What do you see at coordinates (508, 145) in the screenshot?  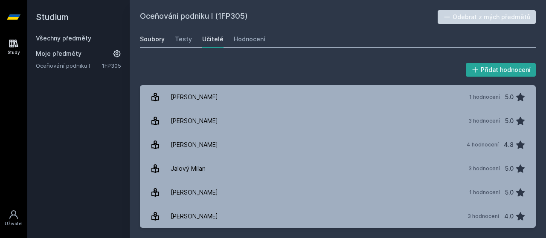 I see `div: 4.8` at bounding box center [508, 145].